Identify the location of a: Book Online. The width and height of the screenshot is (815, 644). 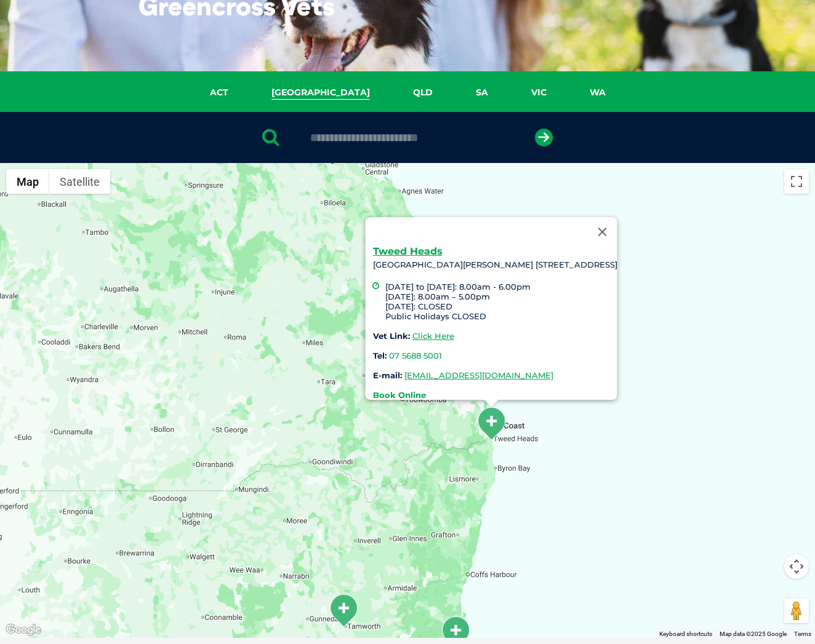
(400, 395).